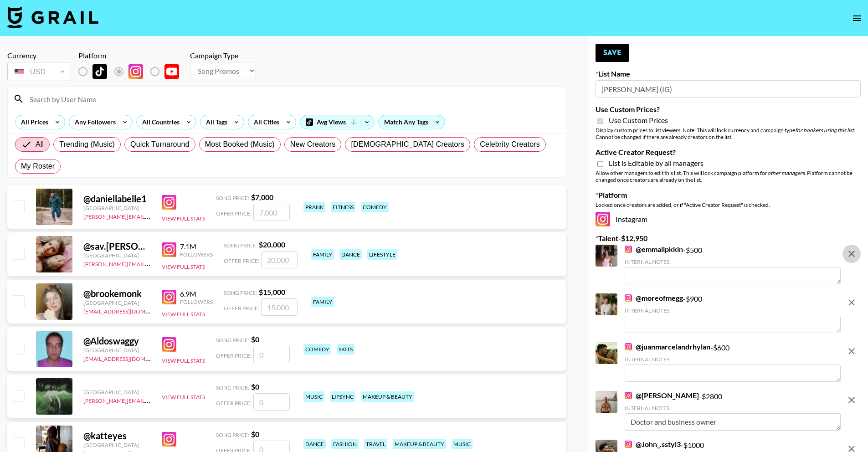 The height and width of the screenshot is (452, 868). I want to click on div: lifestyle, so click(382, 254).